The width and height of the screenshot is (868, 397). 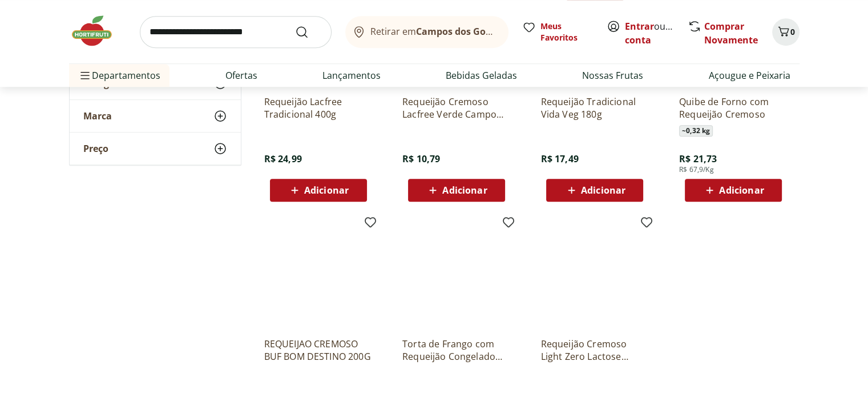 What do you see at coordinates (595, 274) in the screenshot?
I see `img: Requeijão Cremoso Light Zero Lactose Tirolez 200g` at bounding box center [595, 274].